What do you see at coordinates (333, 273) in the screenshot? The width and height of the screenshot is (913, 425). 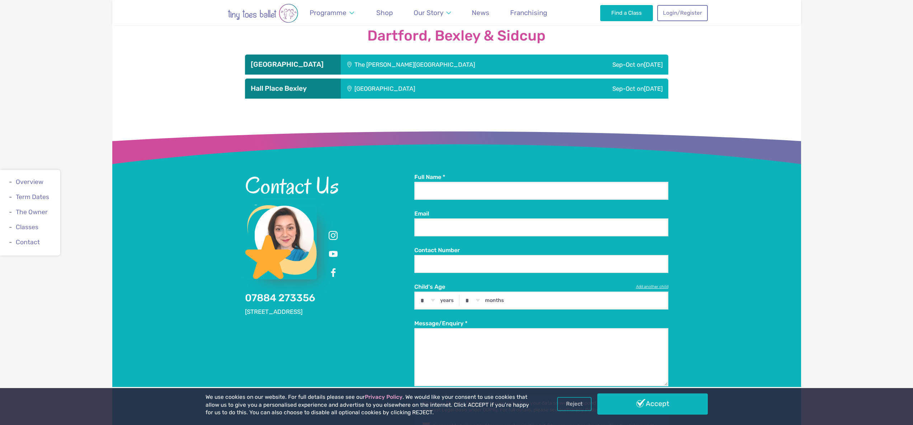 I see `a: Facebook` at bounding box center [333, 273].